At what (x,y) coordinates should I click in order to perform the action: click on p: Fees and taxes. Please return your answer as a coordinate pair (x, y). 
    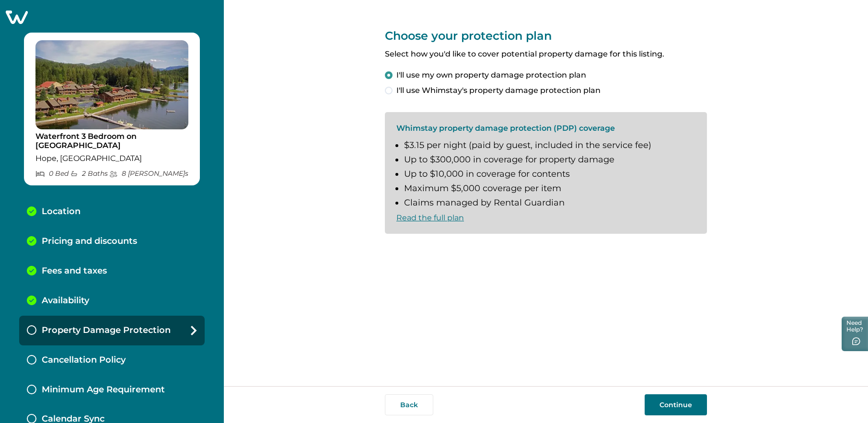
    Looking at the image, I should click on (75, 271).